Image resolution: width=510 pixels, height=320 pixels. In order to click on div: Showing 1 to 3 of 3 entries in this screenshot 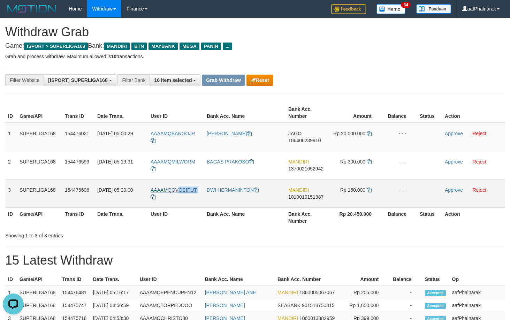, I will do `click(106, 234)`.